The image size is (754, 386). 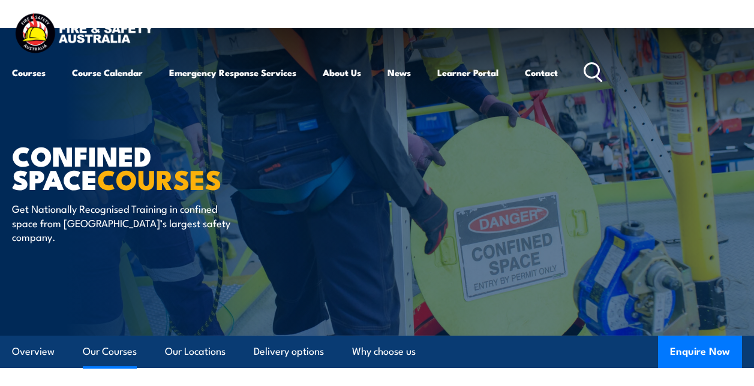 What do you see at coordinates (159, 178) in the screenshot?
I see `strong: COURSES` at bounding box center [159, 178].